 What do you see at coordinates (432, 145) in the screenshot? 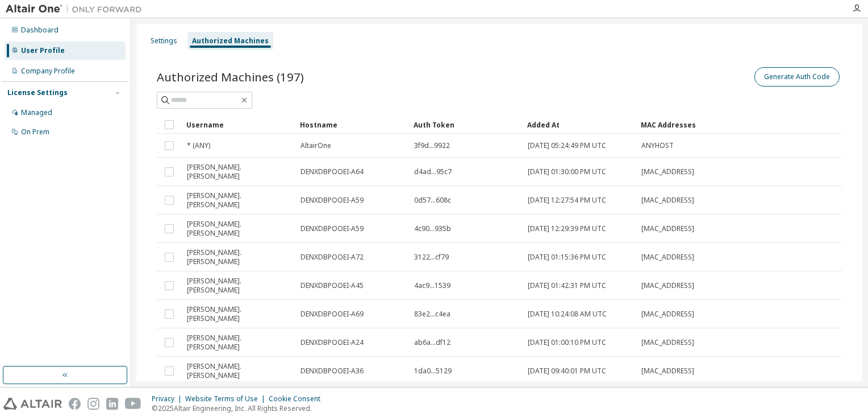
I see `span: 3f9d...9922` at bounding box center [432, 145].